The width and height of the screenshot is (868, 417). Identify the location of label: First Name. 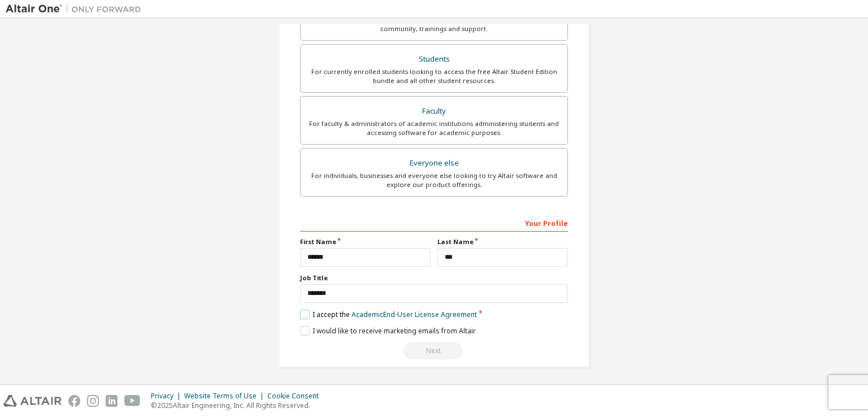
(365, 242).